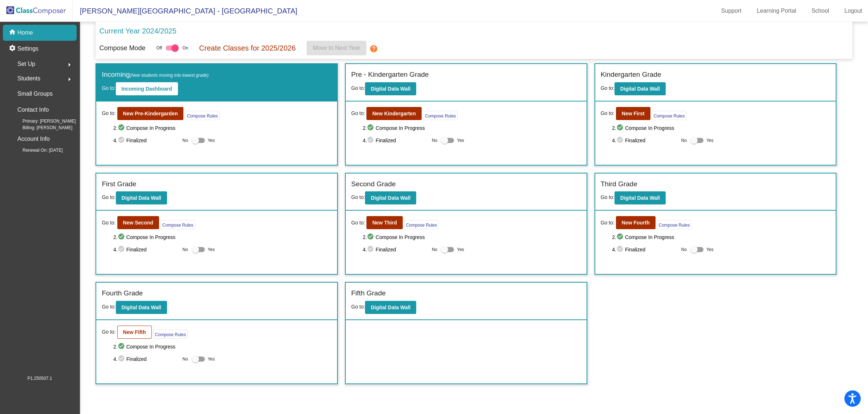 Image resolution: width=868 pixels, height=414 pixels. What do you see at coordinates (35, 94) in the screenshot?
I see `p: Small Groups` at bounding box center [35, 94].